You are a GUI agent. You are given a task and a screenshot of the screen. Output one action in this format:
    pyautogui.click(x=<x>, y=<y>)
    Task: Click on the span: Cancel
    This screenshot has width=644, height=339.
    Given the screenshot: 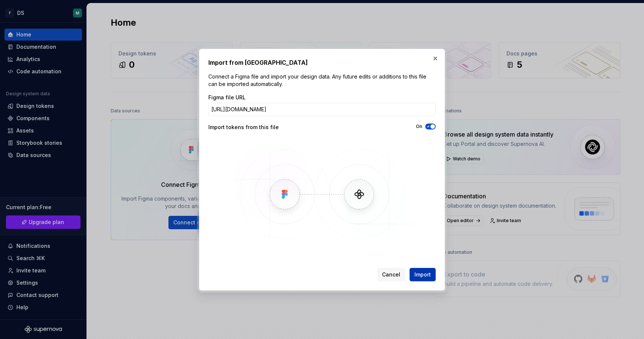 What is the action you would take?
    pyautogui.click(x=391, y=275)
    